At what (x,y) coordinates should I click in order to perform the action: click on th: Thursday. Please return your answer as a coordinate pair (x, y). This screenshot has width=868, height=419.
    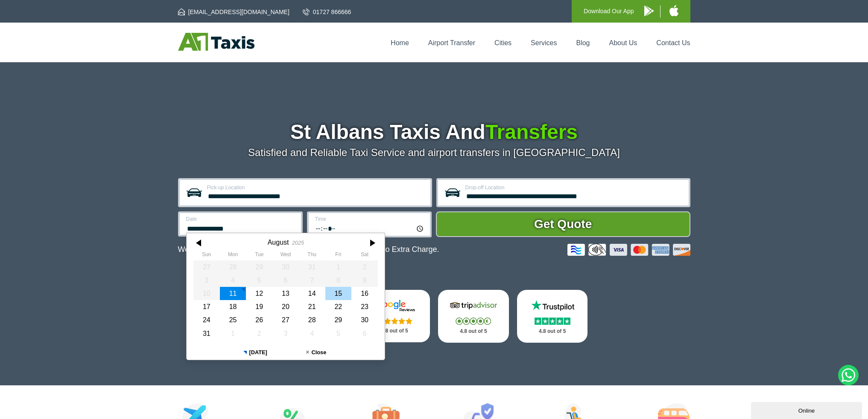
    Looking at the image, I should click on (312, 256).